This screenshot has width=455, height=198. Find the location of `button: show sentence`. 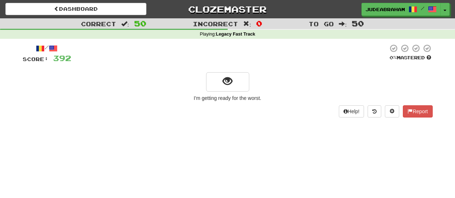

button: show sentence is located at coordinates (228, 82).